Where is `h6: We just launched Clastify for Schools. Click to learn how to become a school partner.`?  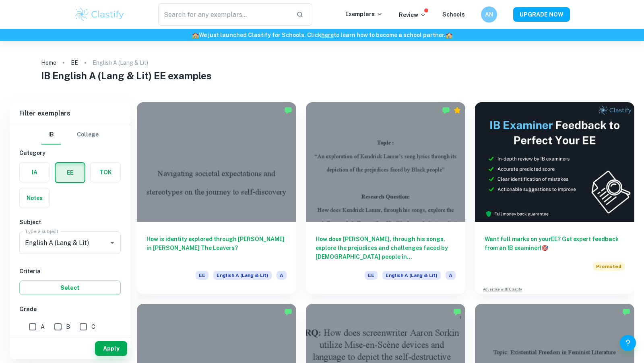
h6: We just launched Clastify for Schools. Click to learn how to become a school partner. is located at coordinates (322, 35).